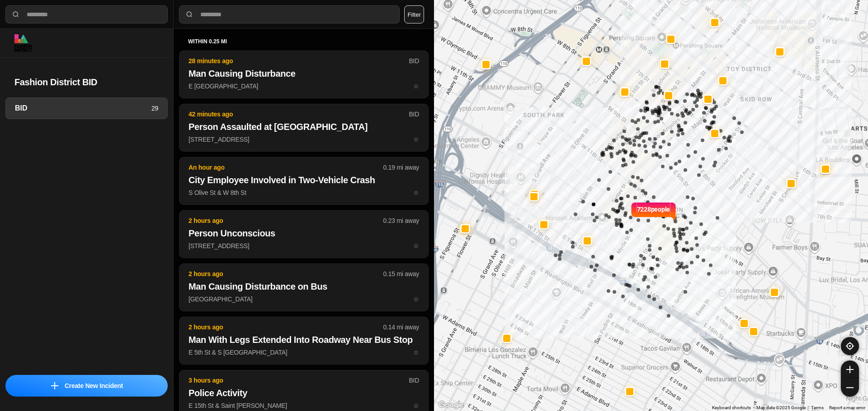 The width and height of the screenshot is (868, 411). Describe the element at coordinates (298, 380) in the screenshot. I see `p: 3 hours ago` at that location.